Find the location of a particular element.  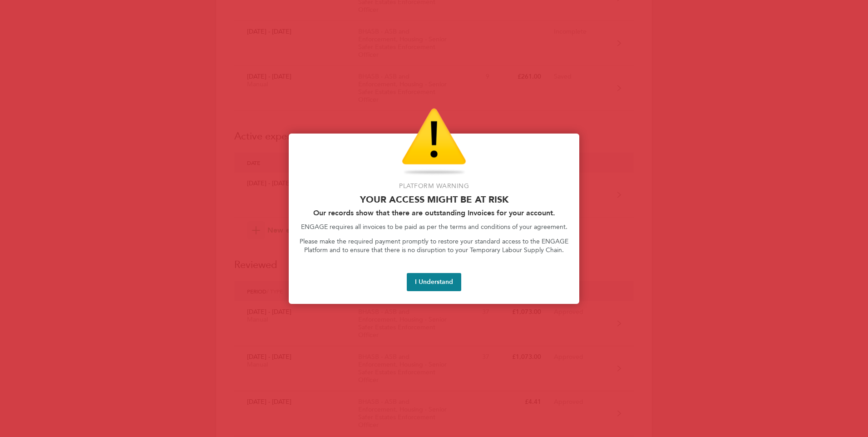

p: Platform Warning is located at coordinates (434, 186).